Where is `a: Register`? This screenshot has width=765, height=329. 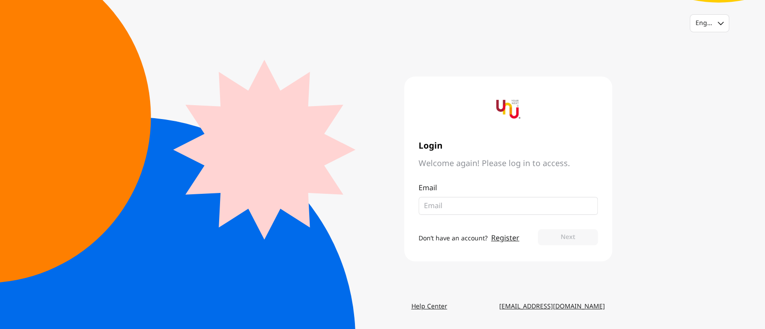
a: Register is located at coordinates (505, 238).